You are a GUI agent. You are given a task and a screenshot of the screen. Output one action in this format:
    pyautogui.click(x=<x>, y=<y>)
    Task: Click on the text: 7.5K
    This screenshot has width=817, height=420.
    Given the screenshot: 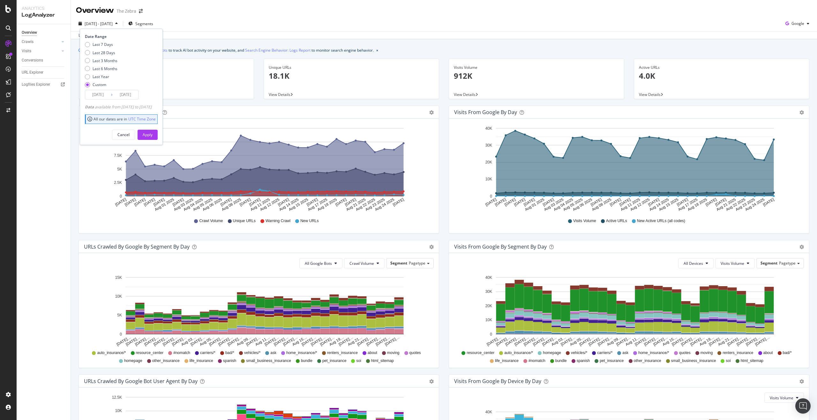 What is the action you would take?
    pyautogui.click(x=118, y=156)
    